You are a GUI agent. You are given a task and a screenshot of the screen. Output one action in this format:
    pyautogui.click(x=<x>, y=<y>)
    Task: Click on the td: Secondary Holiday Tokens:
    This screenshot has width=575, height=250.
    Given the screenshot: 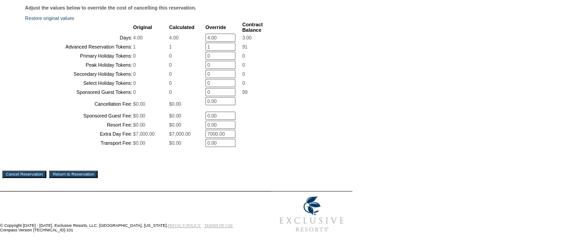 What is the action you would take?
    pyautogui.click(x=79, y=74)
    